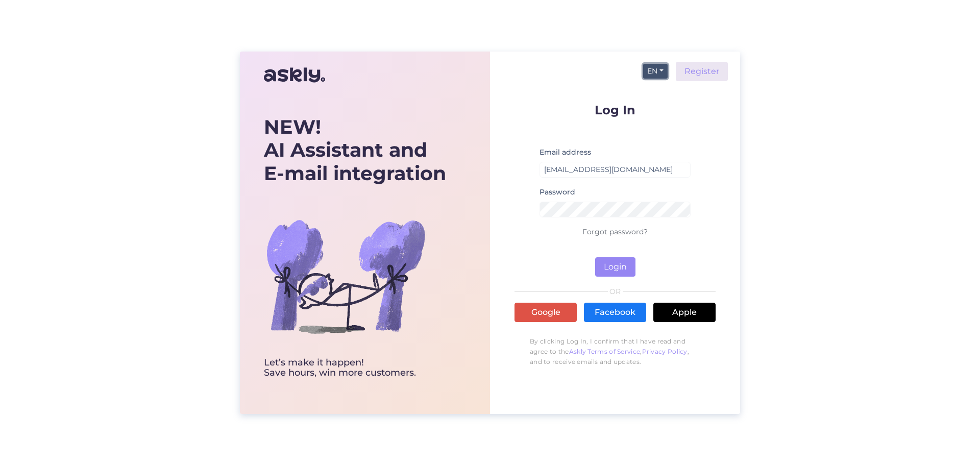  What do you see at coordinates (685, 312) in the screenshot?
I see `a: Apple` at bounding box center [685, 312].